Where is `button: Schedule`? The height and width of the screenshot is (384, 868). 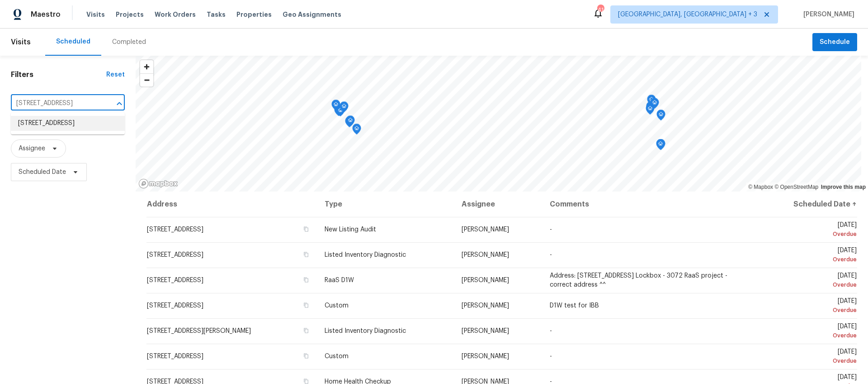
button: Schedule is located at coordinates (834, 42).